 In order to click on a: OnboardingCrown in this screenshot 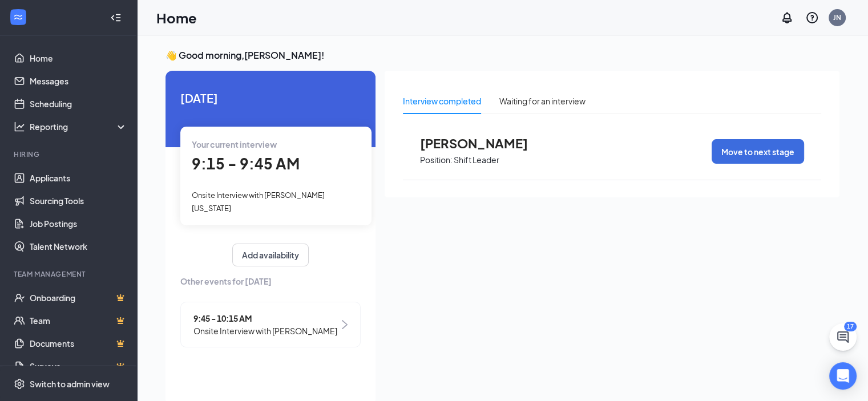, I will do `click(79, 298)`.